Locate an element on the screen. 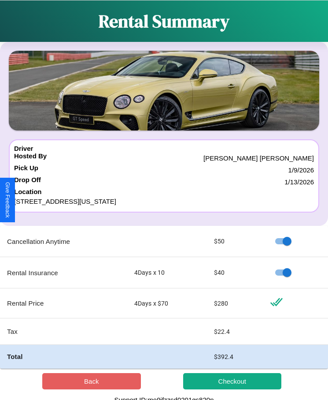 This screenshot has height=400, width=328. h4: Total is located at coordinates (63, 356).